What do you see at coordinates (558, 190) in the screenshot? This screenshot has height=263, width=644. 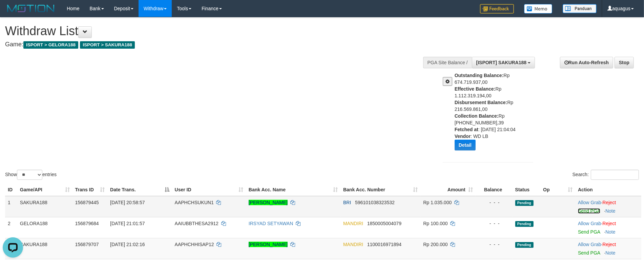 I see `th: Op: activate to sort column ascending` at bounding box center [558, 190].